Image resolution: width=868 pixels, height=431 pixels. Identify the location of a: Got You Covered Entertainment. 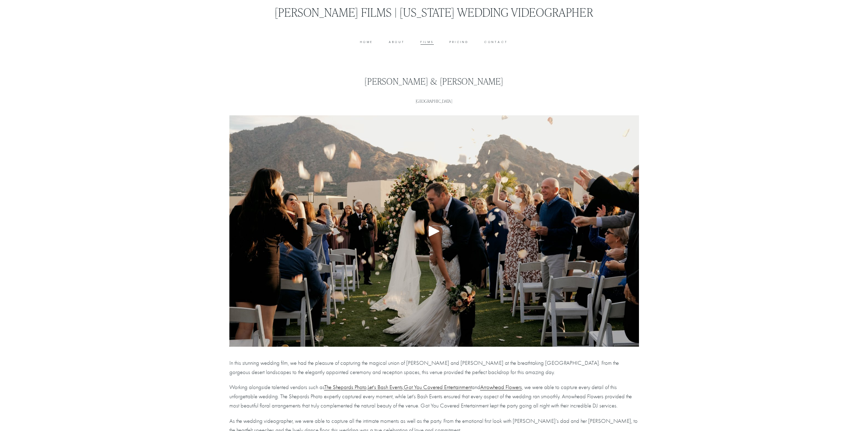
(438, 387).